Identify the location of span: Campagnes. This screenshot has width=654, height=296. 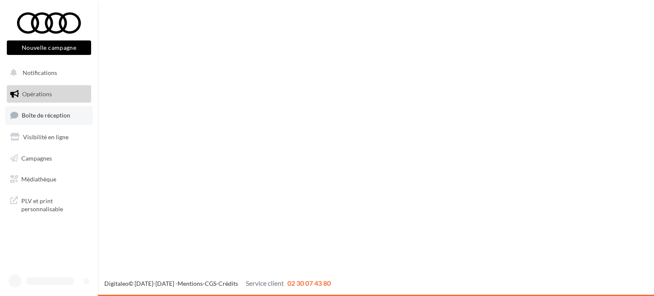
(37, 158).